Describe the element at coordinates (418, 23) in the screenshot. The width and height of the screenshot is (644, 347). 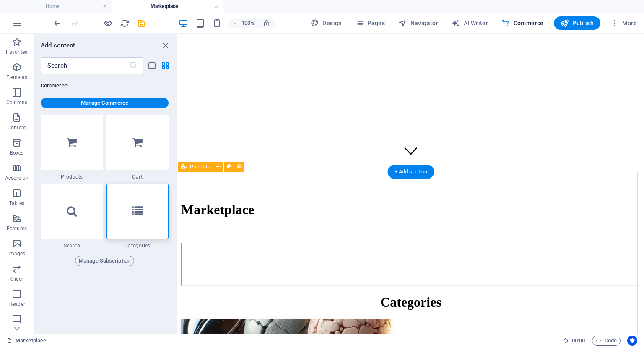
I see `span: Navigator` at that location.